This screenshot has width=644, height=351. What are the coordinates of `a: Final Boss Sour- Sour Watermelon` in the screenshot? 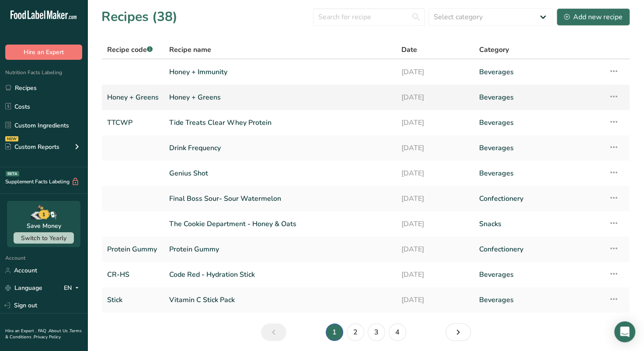 It's located at (280, 199).